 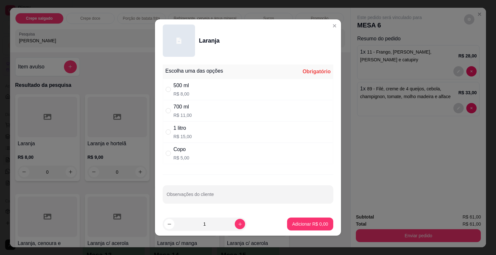 I want to click on div: 500 ml, so click(x=181, y=86).